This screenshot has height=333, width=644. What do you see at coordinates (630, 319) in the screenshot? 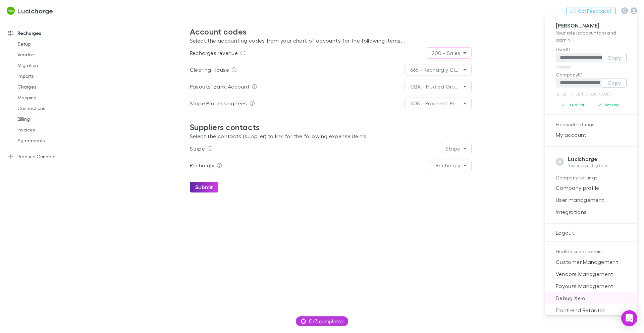
I see `div: Open Intercom Messenger` at bounding box center [630, 319].